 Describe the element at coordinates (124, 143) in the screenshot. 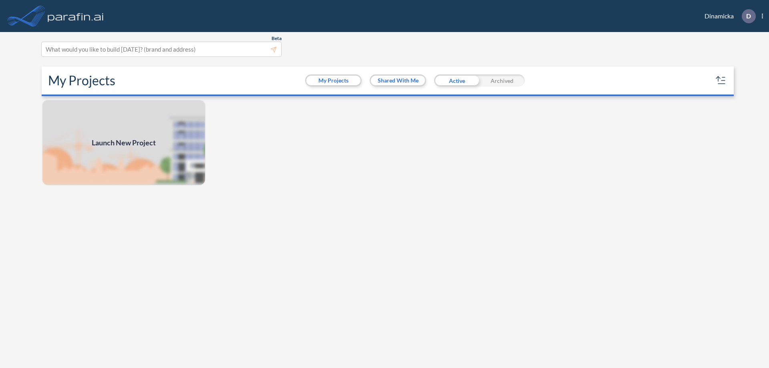

I see `span: Launch New Project` at that location.